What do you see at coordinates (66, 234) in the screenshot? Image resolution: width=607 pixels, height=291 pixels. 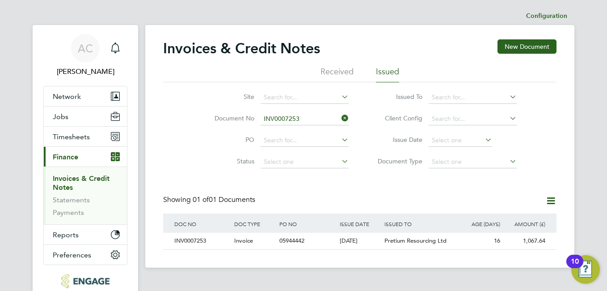 I see `span: Reports` at bounding box center [66, 234].